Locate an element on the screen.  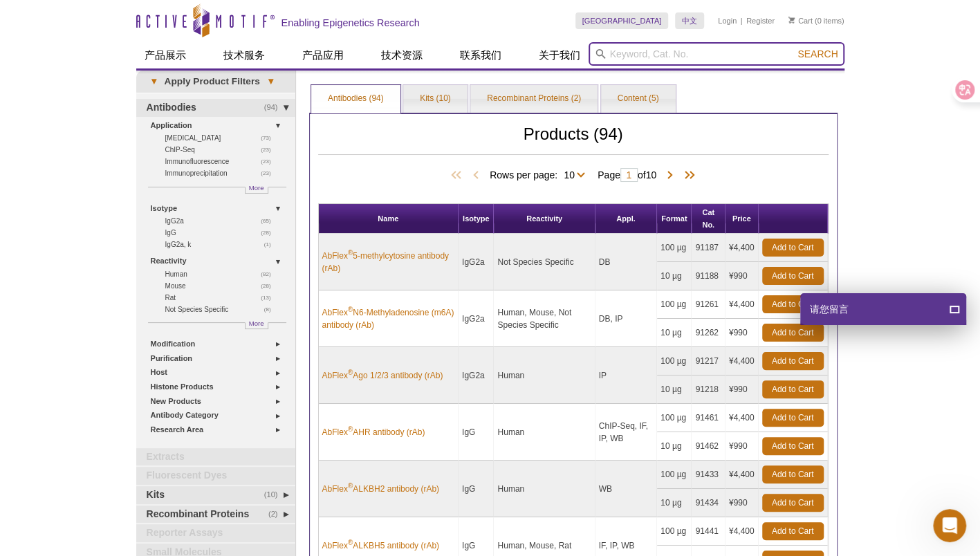
a: (1)IgG2a, k is located at coordinates (222, 244).